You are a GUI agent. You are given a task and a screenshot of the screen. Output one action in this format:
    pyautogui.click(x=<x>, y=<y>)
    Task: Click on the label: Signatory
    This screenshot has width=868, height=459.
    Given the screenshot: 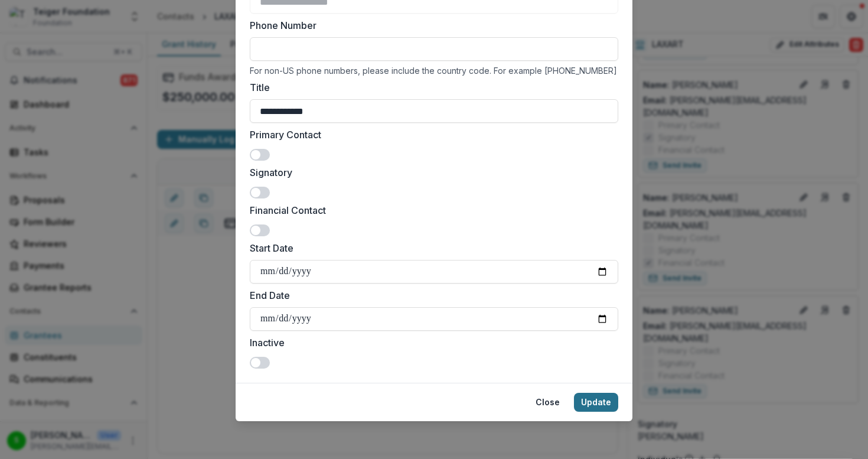 What is the action you would take?
    pyautogui.click(x=431, y=173)
    